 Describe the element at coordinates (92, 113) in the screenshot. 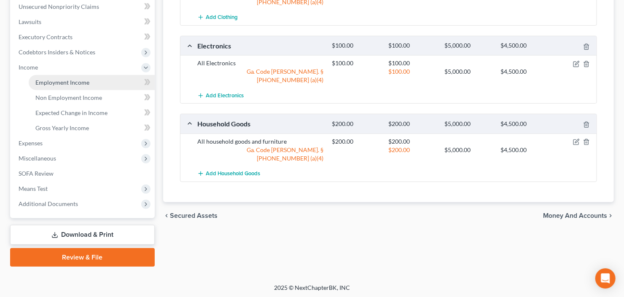

I see `a: Expected Change in Income` at that location.